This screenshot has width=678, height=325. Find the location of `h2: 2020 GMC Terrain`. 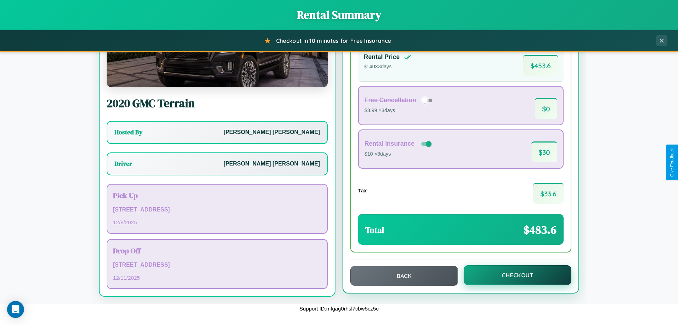

h2: 2020 GMC Terrain is located at coordinates (217, 103).